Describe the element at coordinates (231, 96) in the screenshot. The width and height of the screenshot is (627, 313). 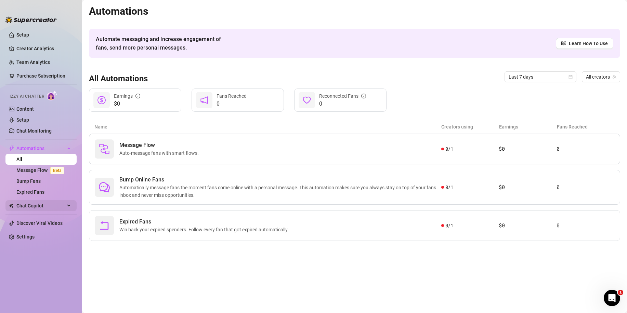
I see `span: Fans Reached` at that location.